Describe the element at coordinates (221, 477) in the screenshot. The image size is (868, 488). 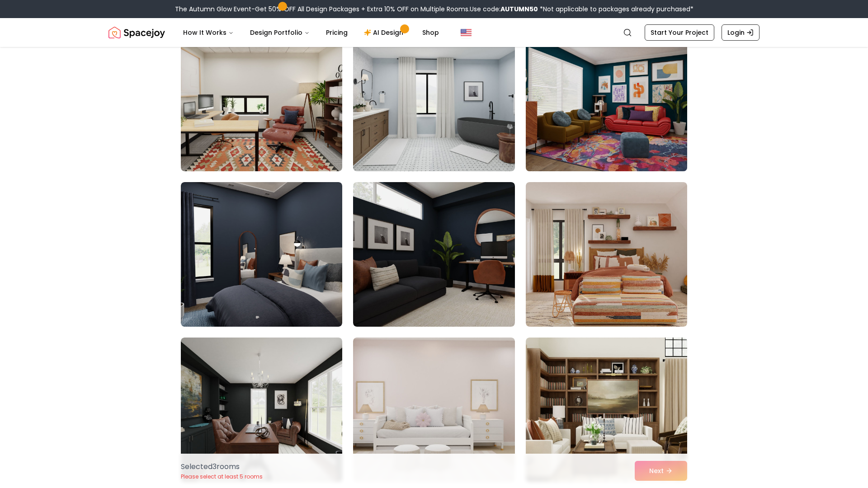
I see `p: Please select at least 5 rooms` at that location.